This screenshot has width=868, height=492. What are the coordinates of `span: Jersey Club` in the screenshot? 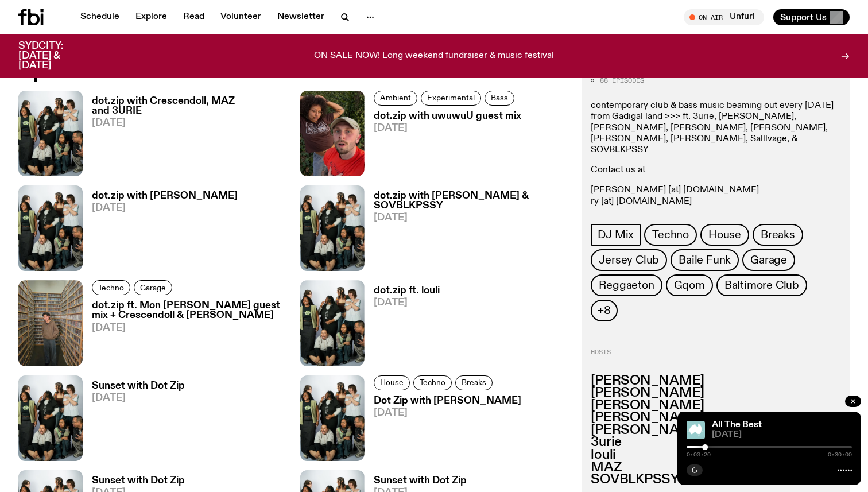 It's located at (628, 260).